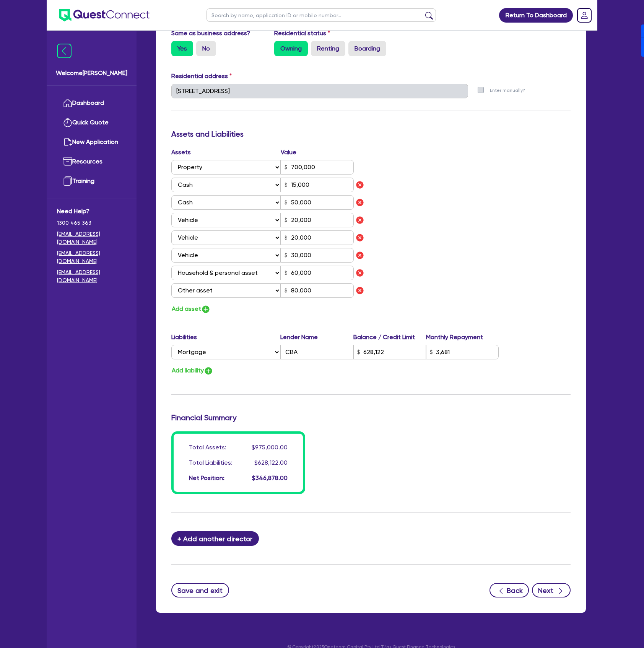 The image size is (644, 648). What do you see at coordinates (390, 352) in the screenshot?
I see `input: Balance / Credit Limit` at bounding box center [390, 352].